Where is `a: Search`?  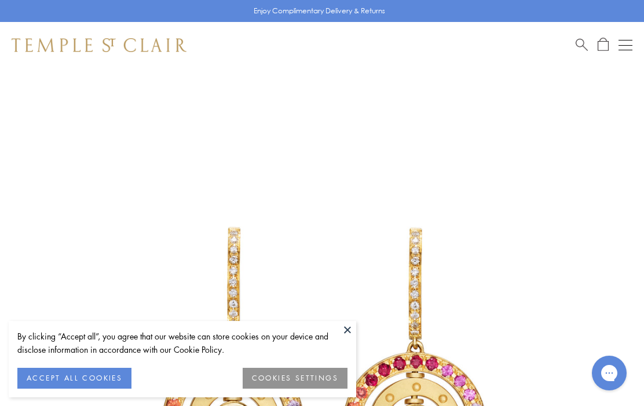 a: Search is located at coordinates (581, 45).